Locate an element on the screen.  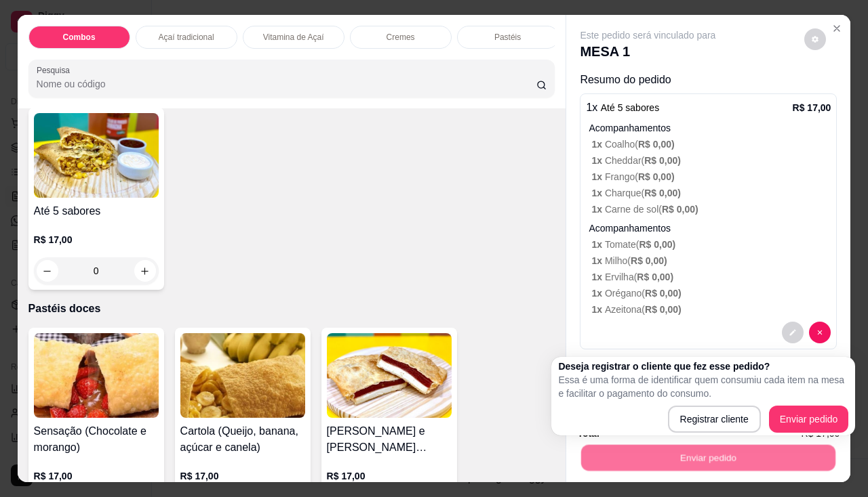
p: Resumo do pedido is located at coordinates (708, 80).